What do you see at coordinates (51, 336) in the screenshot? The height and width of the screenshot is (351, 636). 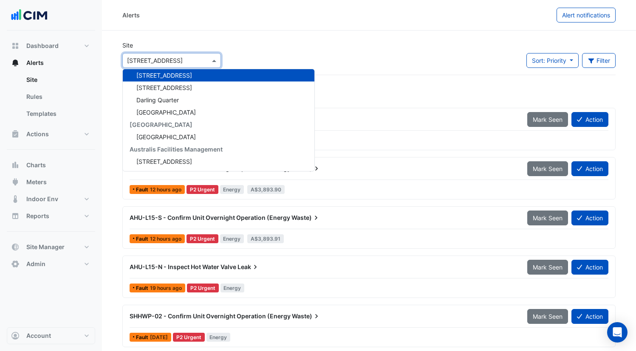 I see `button: Account` at bounding box center [51, 336].